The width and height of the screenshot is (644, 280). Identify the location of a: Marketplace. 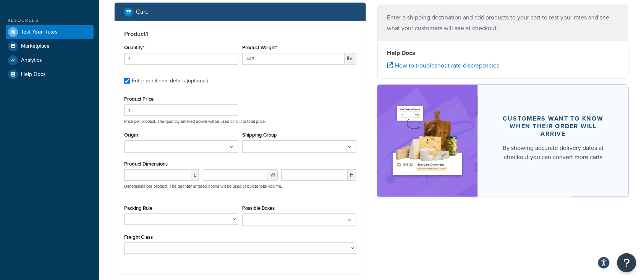
(50, 46).